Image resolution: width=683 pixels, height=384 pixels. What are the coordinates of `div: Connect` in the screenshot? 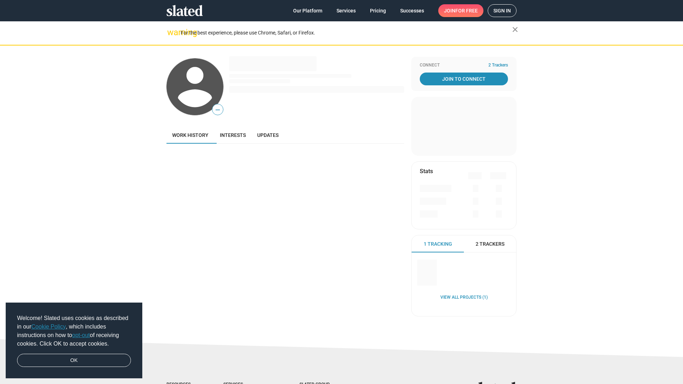 It's located at (464, 65).